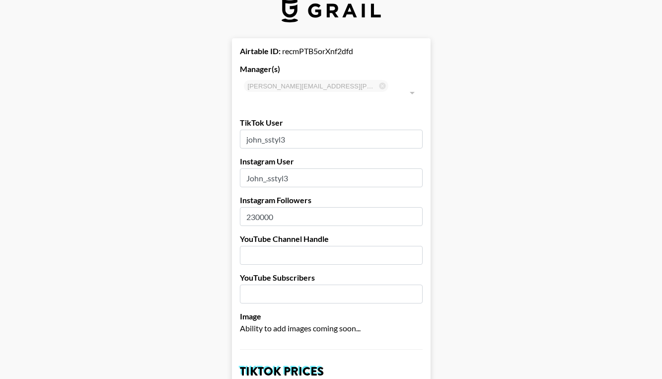 Image resolution: width=662 pixels, height=379 pixels. I want to click on span: Ability to add images coming soon..., so click(300, 328).